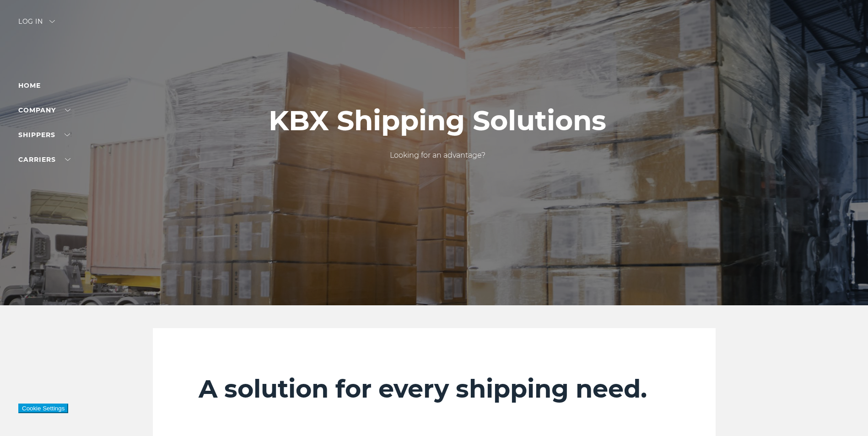 This screenshot has width=868, height=436. I want to click on h2: A solution for every shipping need., so click(434, 390).